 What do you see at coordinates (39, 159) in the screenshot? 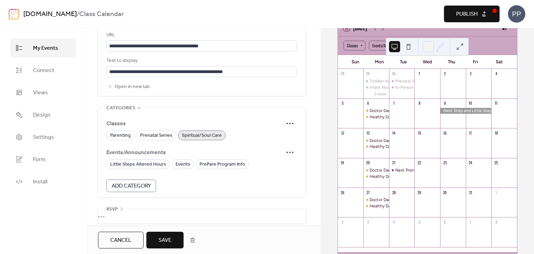
I see `span: Form` at bounding box center [39, 159].